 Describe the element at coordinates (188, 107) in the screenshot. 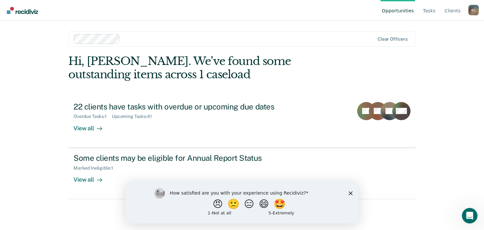

I see `div: 22 clients have tasks with overdue or upcoming due dates` at that location.